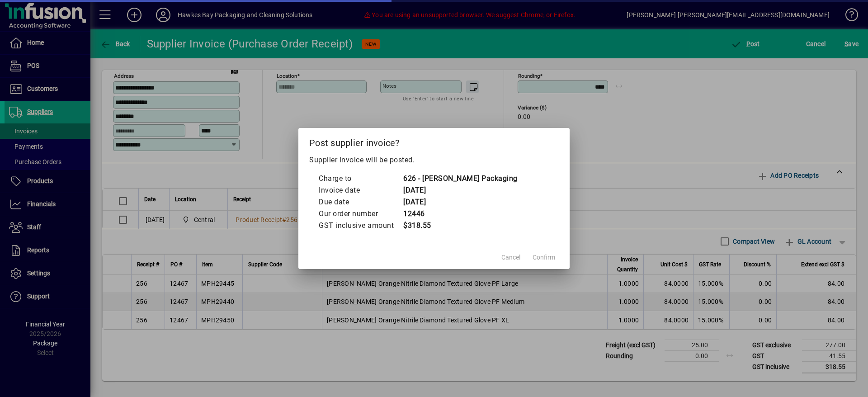 The image size is (868, 397). Describe the element at coordinates (434, 141) in the screenshot. I see `h2: Post supplier invoice?` at that location.